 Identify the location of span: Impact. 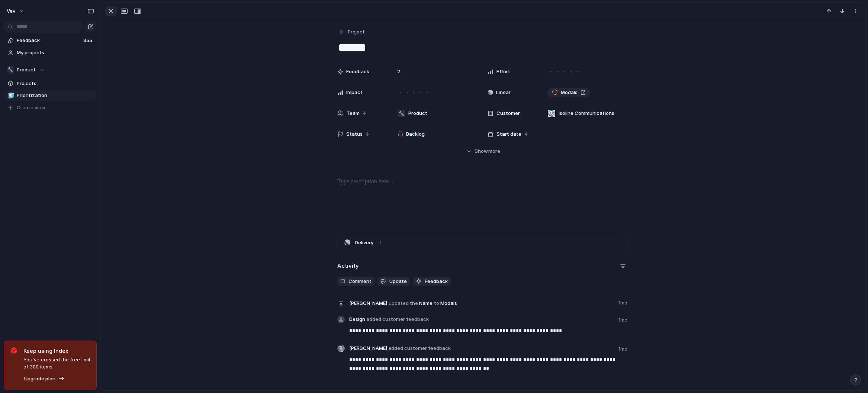
(355, 93).